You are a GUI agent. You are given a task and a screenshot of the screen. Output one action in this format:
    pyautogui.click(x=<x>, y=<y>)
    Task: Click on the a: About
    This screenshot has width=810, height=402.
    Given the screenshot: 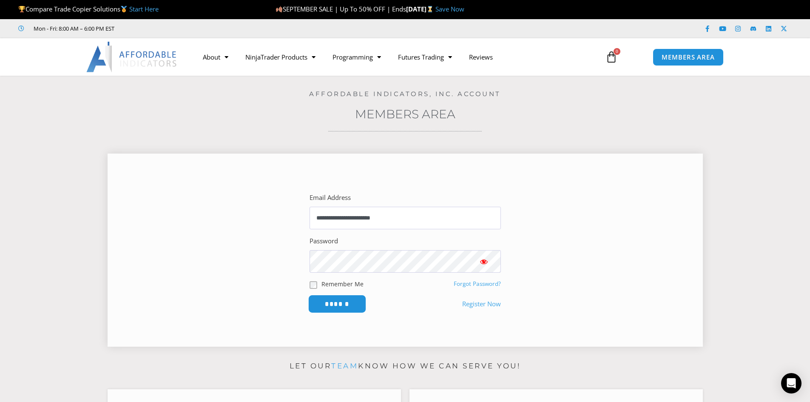 What is the action you would take?
    pyautogui.click(x=216, y=57)
    